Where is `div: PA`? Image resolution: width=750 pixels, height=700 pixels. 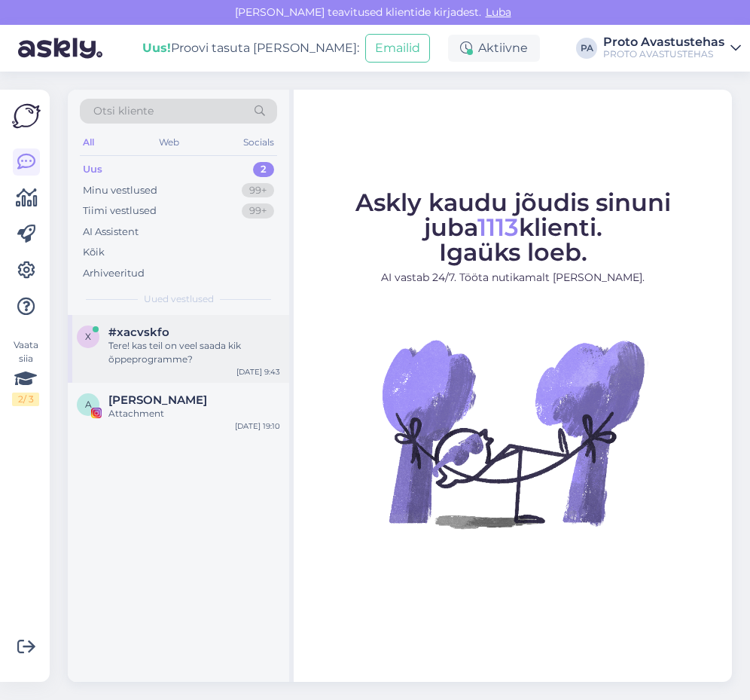
div: PA is located at coordinates (586, 48).